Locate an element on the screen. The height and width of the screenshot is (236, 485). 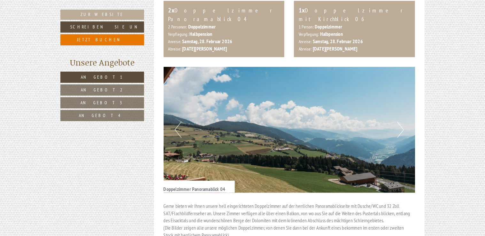
div: Doppelzimmer mit Kirchblick 06 is located at coordinates (354, 14).